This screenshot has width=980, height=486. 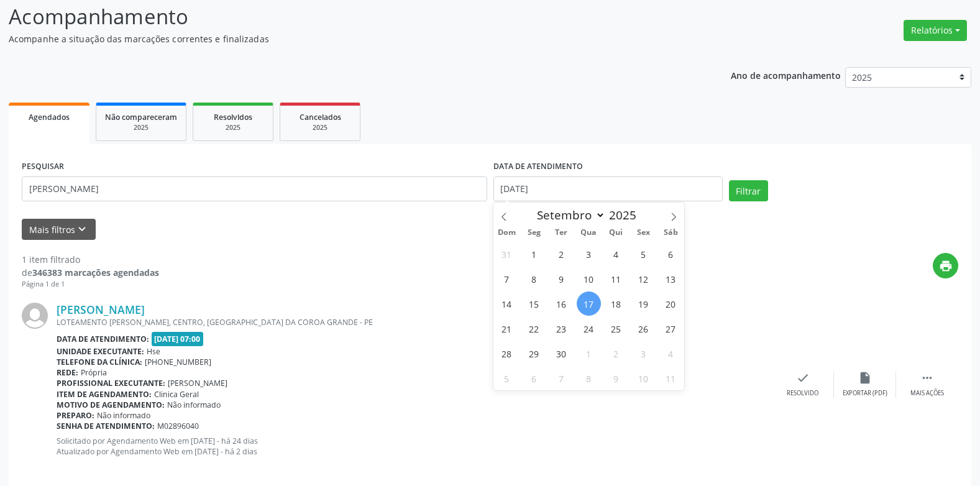 I want to click on span: Dom, so click(x=507, y=233).